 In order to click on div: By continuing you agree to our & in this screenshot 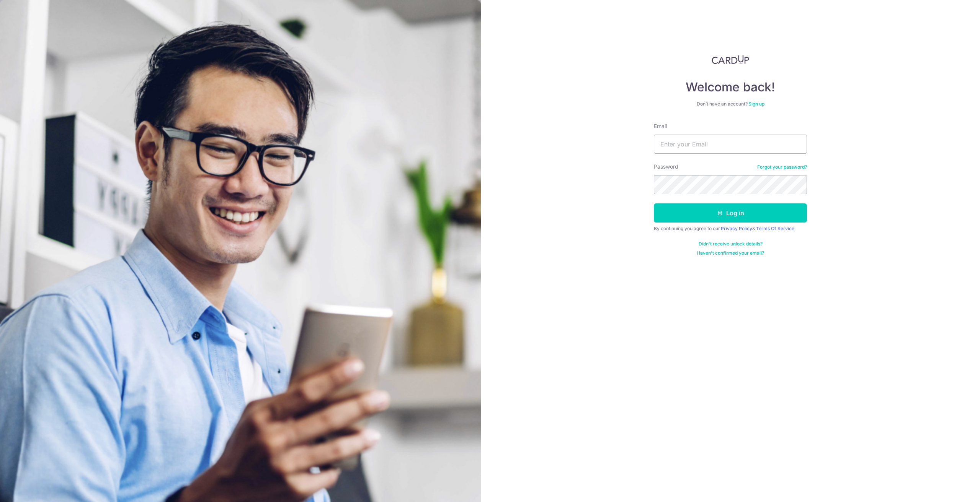, I will do `click(730, 229)`.